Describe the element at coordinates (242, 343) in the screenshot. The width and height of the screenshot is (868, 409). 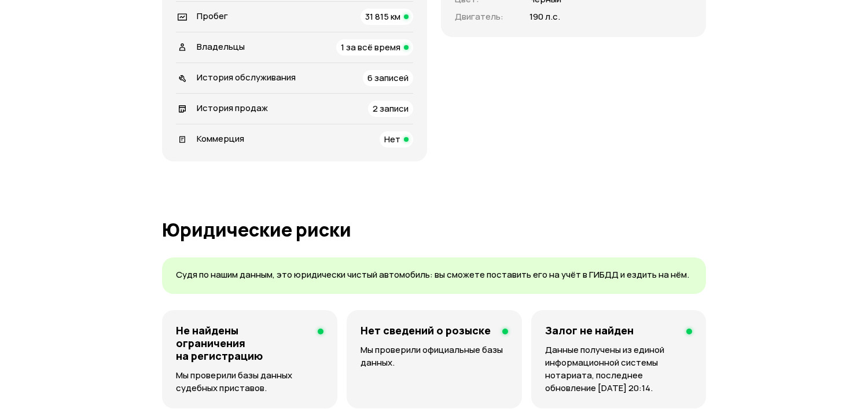
I see `h4: Не найдены ограничения на регистрацию` at that location.